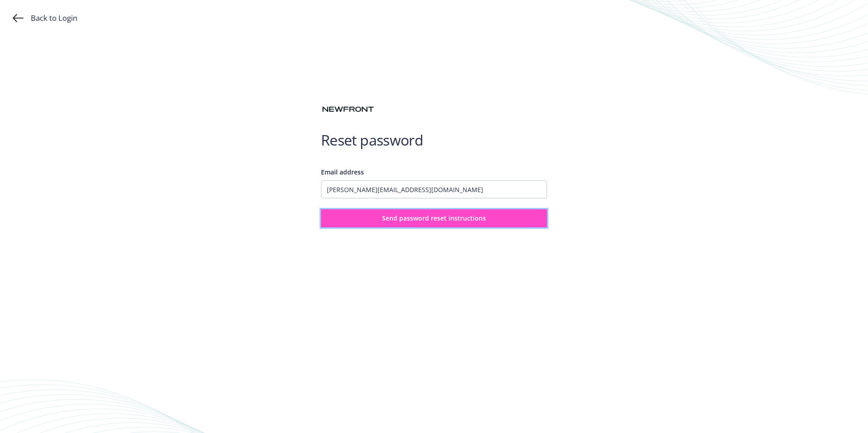 This screenshot has height=433, width=868. Describe the element at coordinates (45, 18) in the screenshot. I see `div: Back to Login` at that location.